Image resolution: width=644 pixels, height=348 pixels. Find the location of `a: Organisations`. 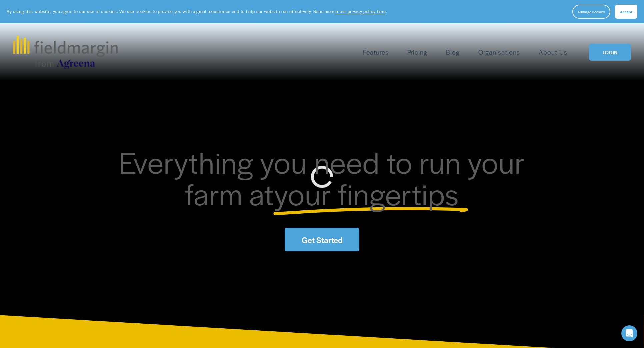

a: Organisations is located at coordinates (499, 52).